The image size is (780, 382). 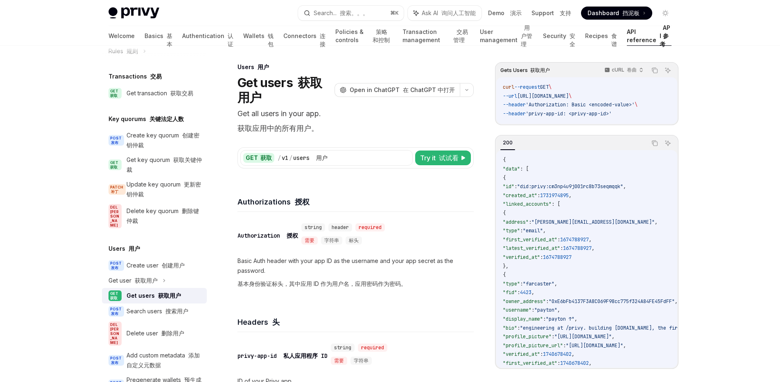 I want to click on span: 字符串, so click(x=361, y=361).